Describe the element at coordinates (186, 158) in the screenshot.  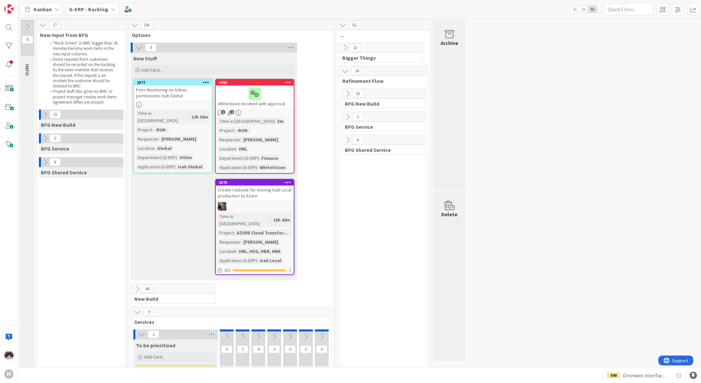
I see `div: Other` at that location.